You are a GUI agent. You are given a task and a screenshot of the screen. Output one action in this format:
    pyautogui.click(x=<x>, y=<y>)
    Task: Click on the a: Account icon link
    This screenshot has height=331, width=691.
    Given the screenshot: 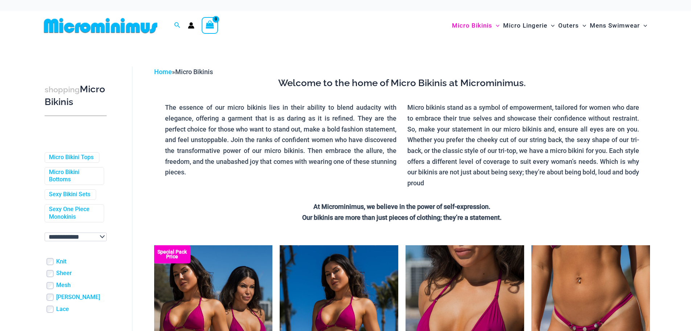 What is the action you would take?
    pyautogui.click(x=191, y=25)
    